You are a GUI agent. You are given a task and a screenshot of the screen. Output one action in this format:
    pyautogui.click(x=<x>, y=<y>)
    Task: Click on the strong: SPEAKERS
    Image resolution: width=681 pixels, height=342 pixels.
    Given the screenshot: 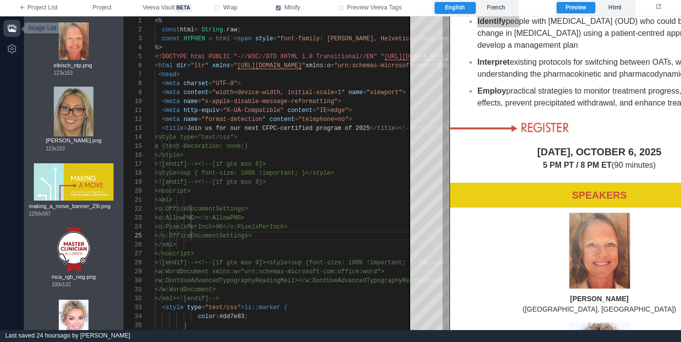 What is the action you would take?
    pyautogui.click(x=149, y=179)
    